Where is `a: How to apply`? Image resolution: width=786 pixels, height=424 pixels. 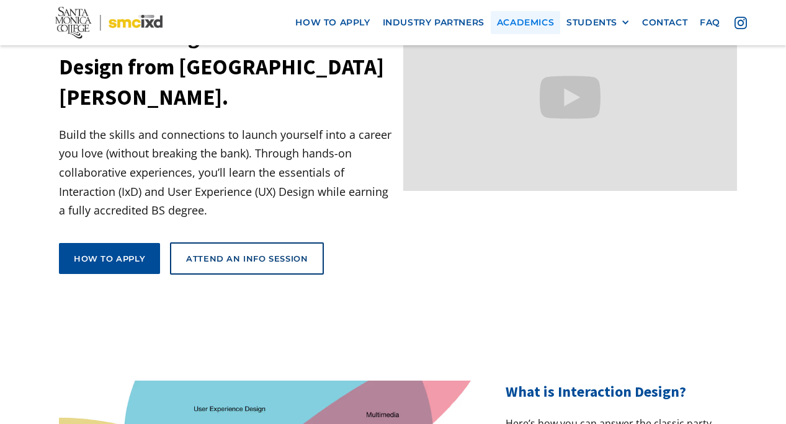 a: How to apply is located at coordinates (109, 259).